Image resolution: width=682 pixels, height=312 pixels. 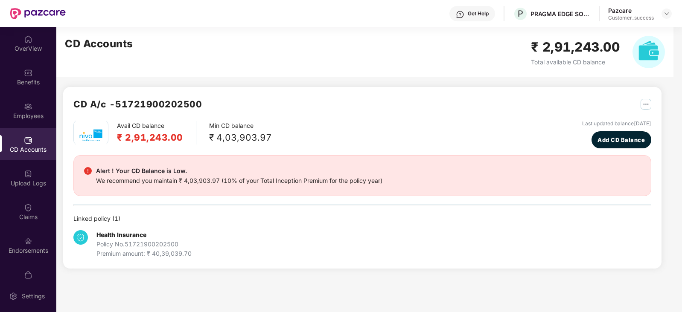 What do you see at coordinates (13, 297) in the screenshot?
I see `img: svg+xml;base64,PHN2ZyBpZD0iU2V0dGluZy0yMHgyMCIgeG1sbnM9Imh0dHA6Ly93d3cudzMub3JnLzIwMDAvc3ZnIiB3aW...` at bounding box center [13, 297].